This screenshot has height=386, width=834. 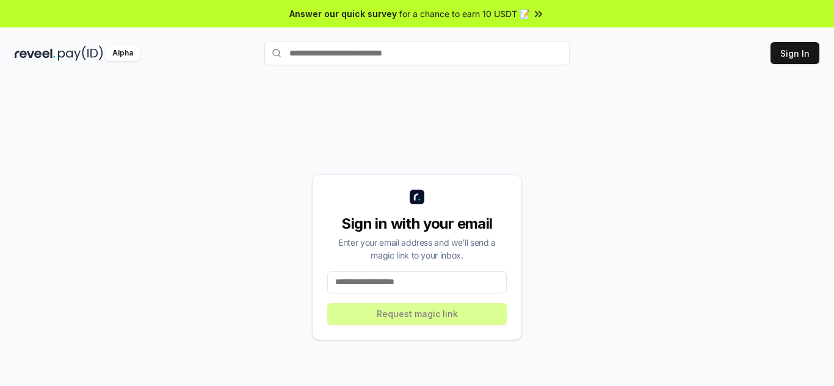 I want to click on img: reveel_dark, so click(x=35, y=53).